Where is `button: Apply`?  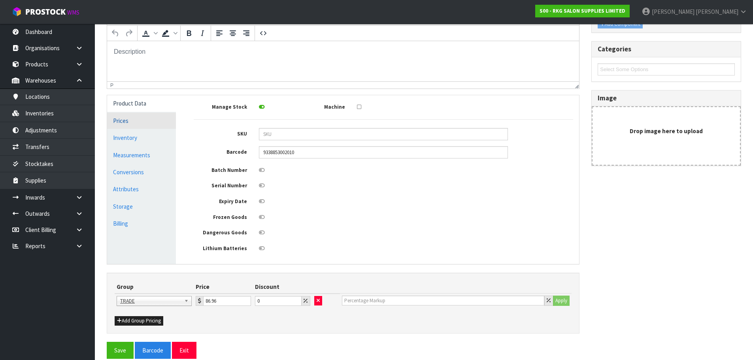
button: Apply is located at coordinates (561, 301).